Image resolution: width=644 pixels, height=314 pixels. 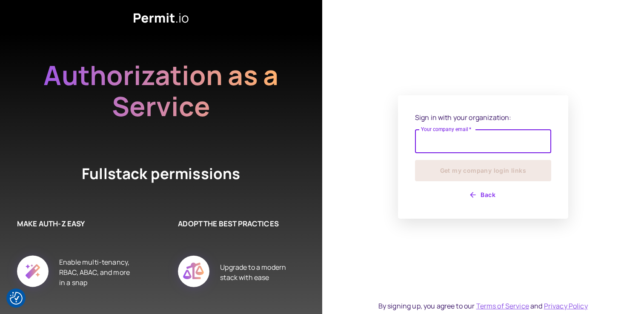 What do you see at coordinates (76, 224) in the screenshot?
I see `h6: MAKE AUTH-Z EASY` at bounding box center [76, 224].